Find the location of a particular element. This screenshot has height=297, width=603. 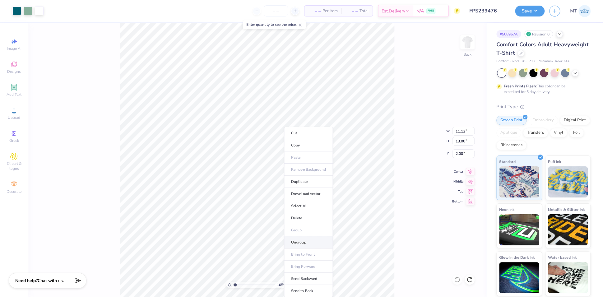

li: Duplicate is located at coordinates (308, 182).